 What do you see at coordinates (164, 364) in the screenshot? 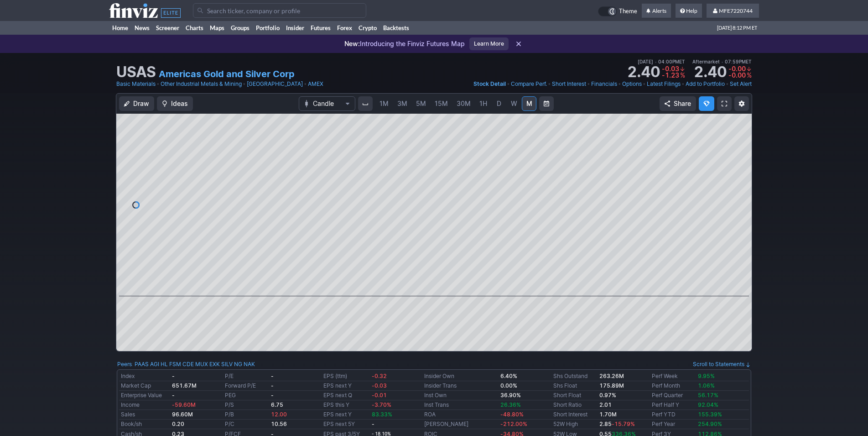
I see `a: HL` at bounding box center [164, 364].